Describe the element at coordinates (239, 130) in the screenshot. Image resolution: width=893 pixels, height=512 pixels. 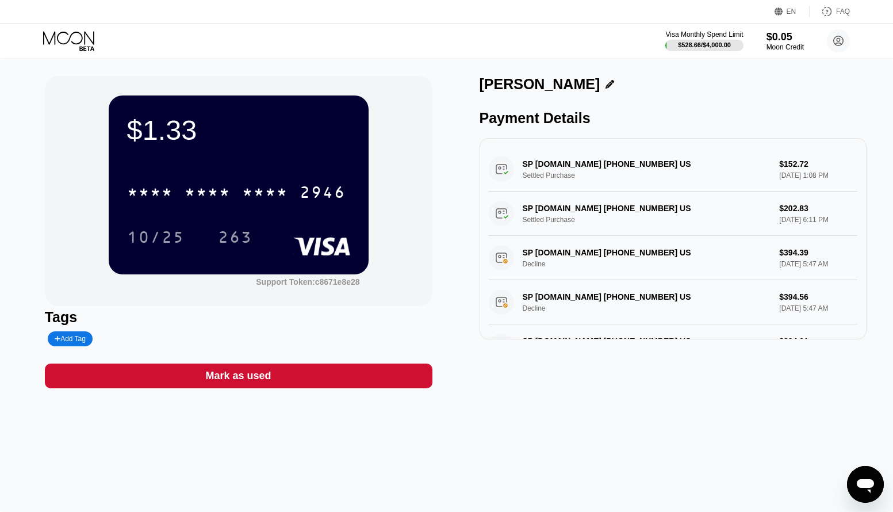
I see `div: $1.33` at that location.